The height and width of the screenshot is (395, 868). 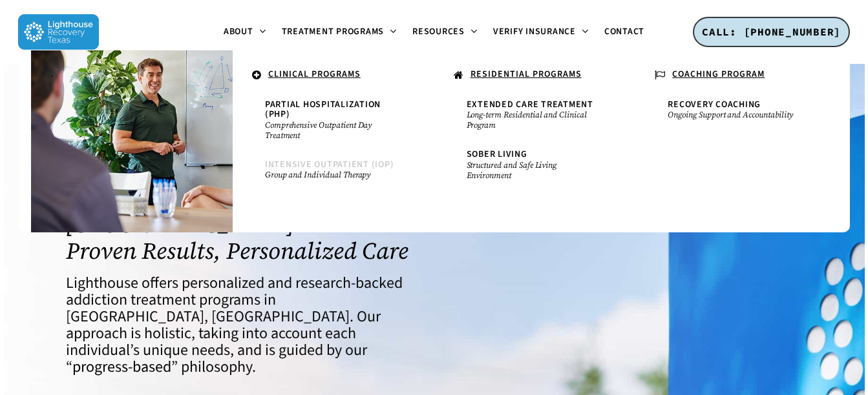 What do you see at coordinates (714, 104) in the screenshot?
I see `span: Recovery Coaching` at bounding box center [714, 104].